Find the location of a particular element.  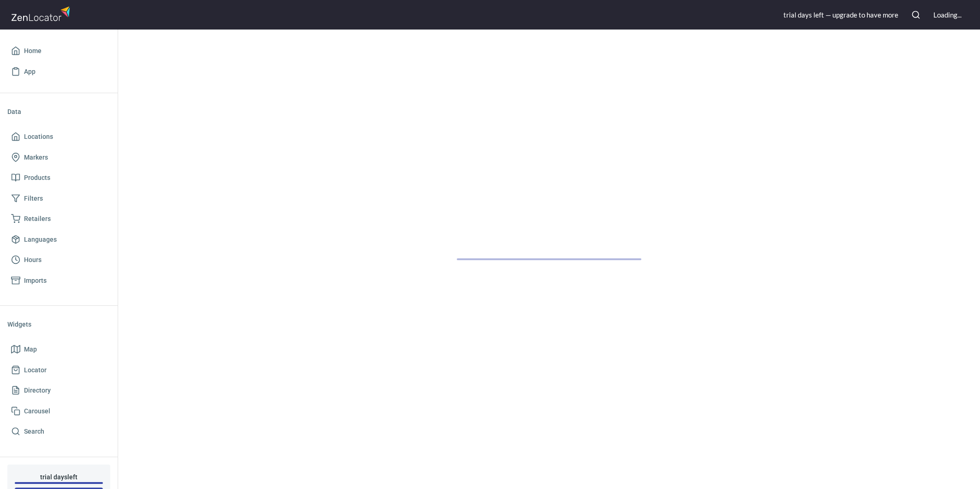

a: Markers is located at coordinates (59, 157).